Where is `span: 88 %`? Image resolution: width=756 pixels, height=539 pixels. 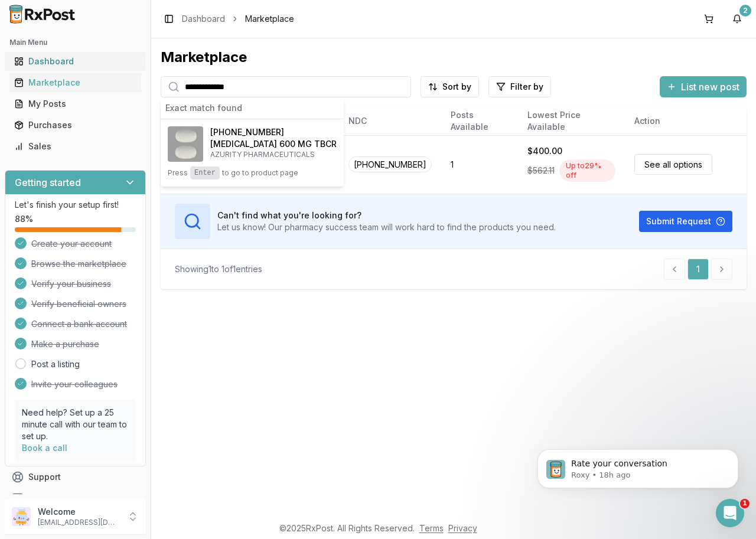
span: 88 % is located at coordinates (24, 219).